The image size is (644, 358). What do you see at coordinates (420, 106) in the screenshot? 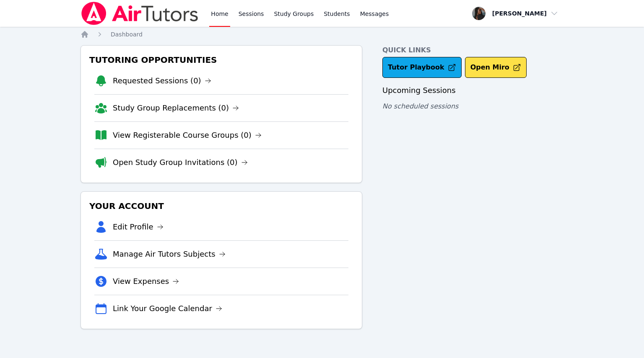
I see `span: No scheduled sessions` at bounding box center [420, 106].